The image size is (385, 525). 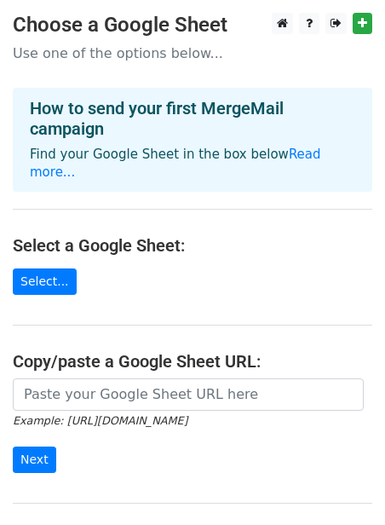 I want to click on h4: Select a Google Sheet:, so click(x=193, y=245).